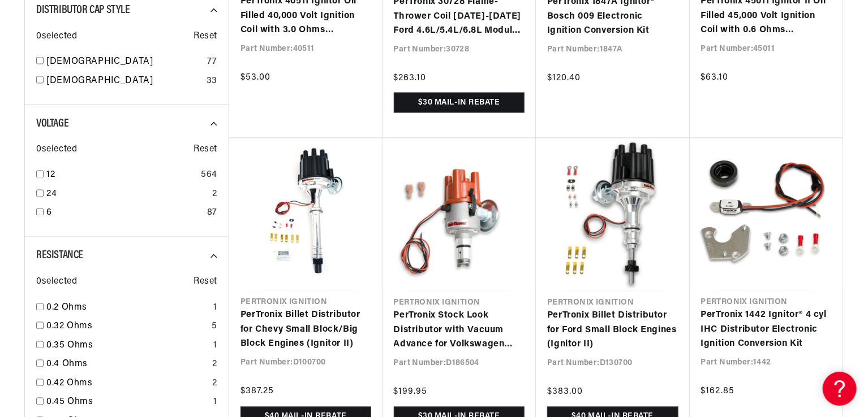 This screenshot has height=417, width=868. Describe the element at coordinates (212, 214) in the screenshot. I see `div: 87` at that location.